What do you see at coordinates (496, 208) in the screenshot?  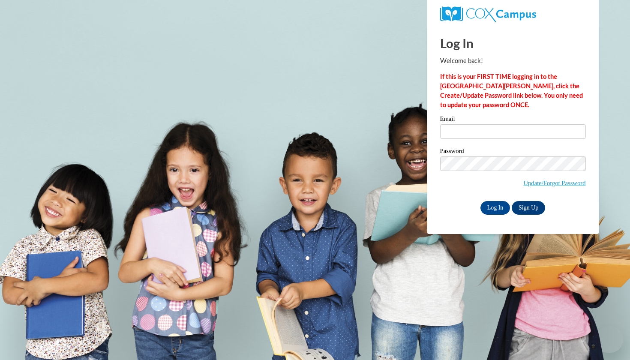 I see `input: Log In` at bounding box center [496, 208].